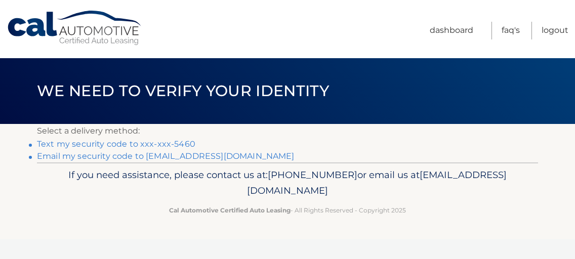  What do you see at coordinates (555, 30) in the screenshot?
I see `a: Logout` at bounding box center [555, 30].